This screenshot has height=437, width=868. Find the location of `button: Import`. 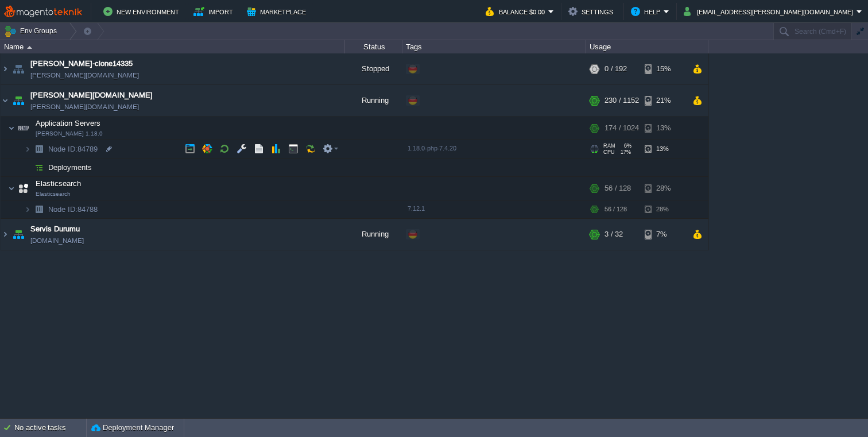

button: Import is located at coordinates (215, 12).